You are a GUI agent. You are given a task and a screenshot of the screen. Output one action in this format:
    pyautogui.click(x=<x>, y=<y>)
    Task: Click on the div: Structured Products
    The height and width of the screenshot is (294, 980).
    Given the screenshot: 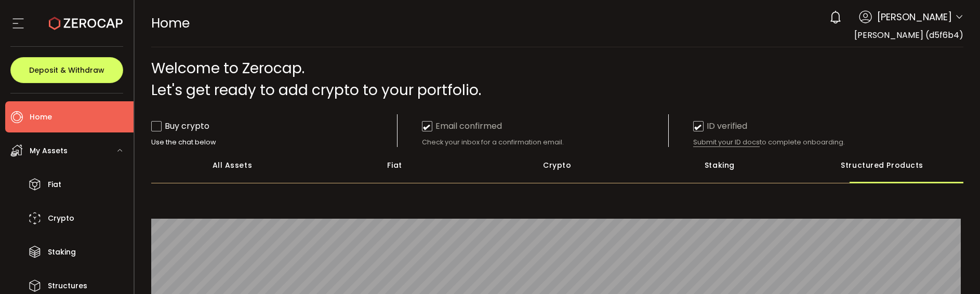 What is the action you would take?
    pyautogui.click(x=882, y=165)
    